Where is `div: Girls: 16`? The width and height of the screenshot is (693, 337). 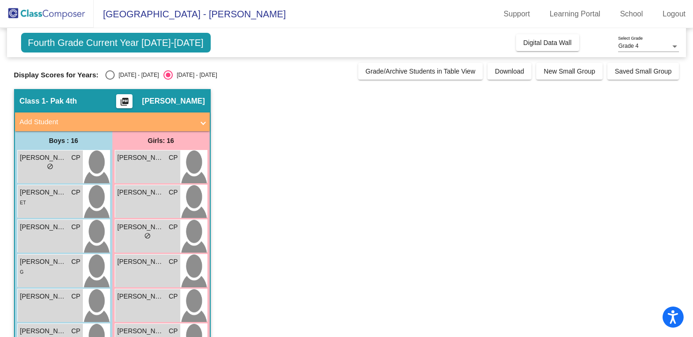 div: Girls: 16 is located at coordinates (161, 140).